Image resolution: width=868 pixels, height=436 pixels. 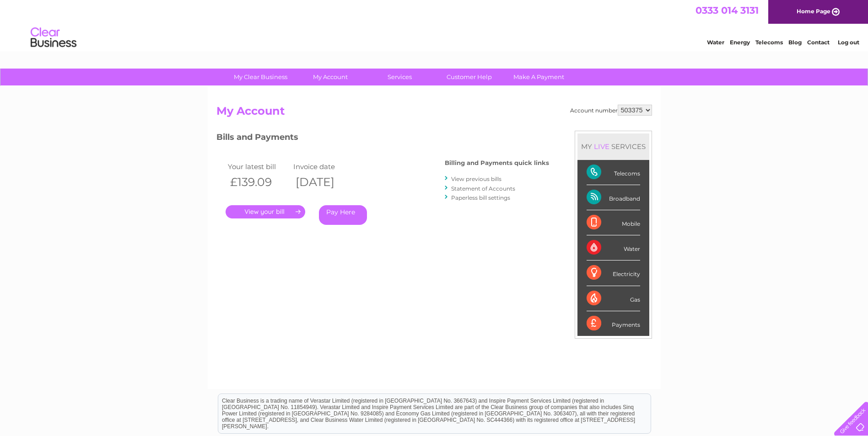 What do you see at coordinates (848, 42) in the screenshot?
I see `a: Log out` at bounding box center [848, 42].